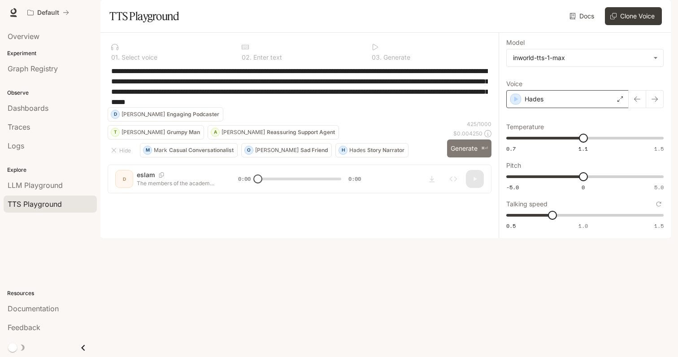 The width and height of the screenshot is (678, 357). What do you see at coordinates (515, 43) in the screenshot?
I see `p: Model` at bounding box center [515, 43].